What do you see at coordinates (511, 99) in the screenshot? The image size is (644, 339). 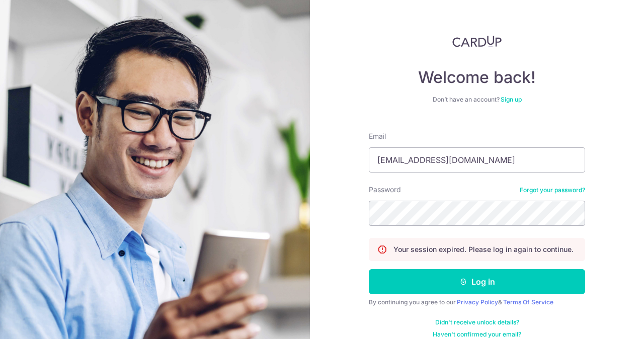 I see `a: Sign up` at bounding box center [511, 99].